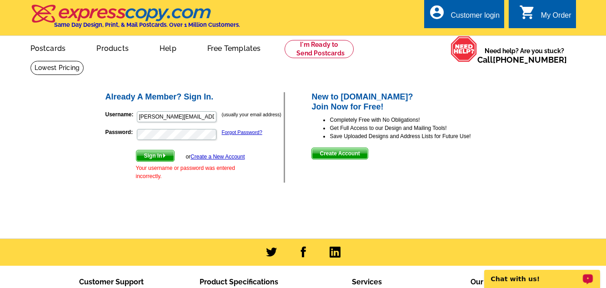 The image size is (606, 288). I want to click on a: Forgot Password?, so click(242, 132).